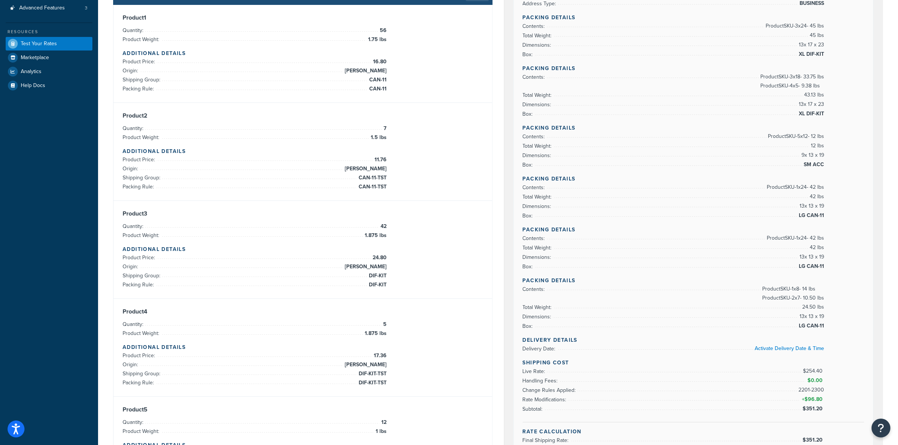 The width and height of the screenshot is (898, 445). Describe the element at coordinates (49, 86) in the screenshot. I see `a: Help Docs` at that location.